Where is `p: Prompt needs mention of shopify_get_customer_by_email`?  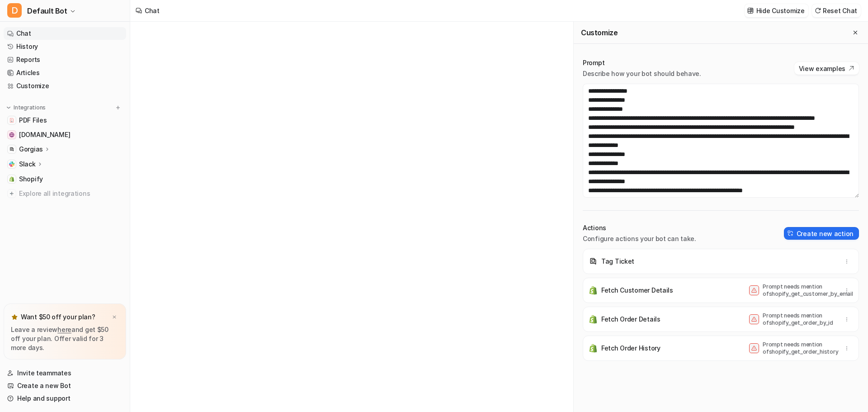
p: Prompt needs mention of shopify_get_customer_by_email is located at coordinates (799, 290).